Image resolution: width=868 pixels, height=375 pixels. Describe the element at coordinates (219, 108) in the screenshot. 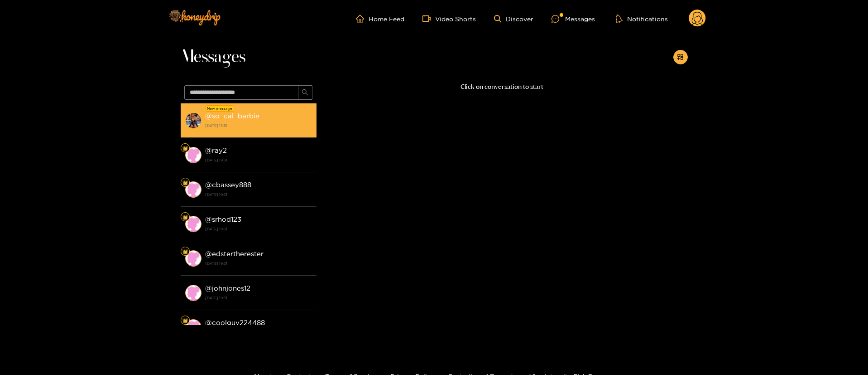

I see `div: New message` at that location.